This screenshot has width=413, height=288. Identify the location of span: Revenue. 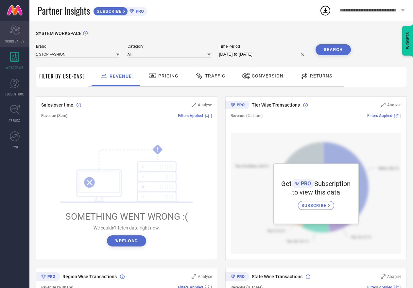
(121, 76).